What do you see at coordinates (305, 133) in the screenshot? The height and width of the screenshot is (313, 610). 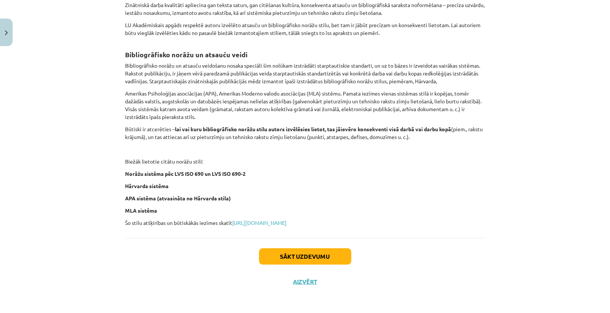 I see `p: Būtiski ir atcerēties – (piem., rakstu krājumā), un tas attiecas arī uz pieturzīmju un tehnisko r...` at bounding box center [305, 133].